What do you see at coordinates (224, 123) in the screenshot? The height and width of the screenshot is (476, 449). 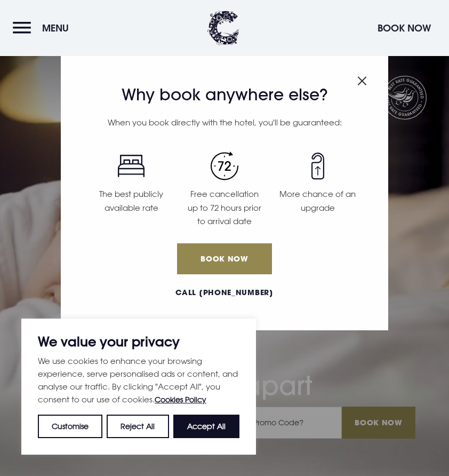 I see `p: When you book directly with the hotel, you'll be guaranteed:` at bounding box center [224, 123].